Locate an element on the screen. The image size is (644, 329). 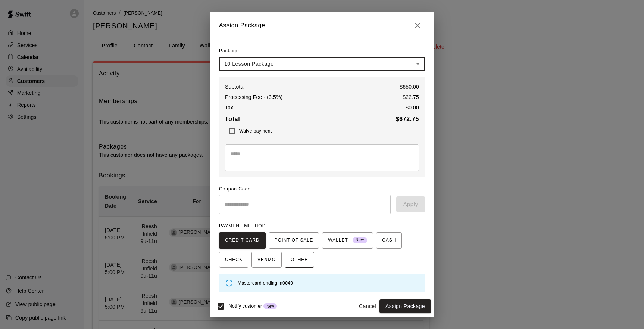
span: VENMO is located at coordinates (266, 260).